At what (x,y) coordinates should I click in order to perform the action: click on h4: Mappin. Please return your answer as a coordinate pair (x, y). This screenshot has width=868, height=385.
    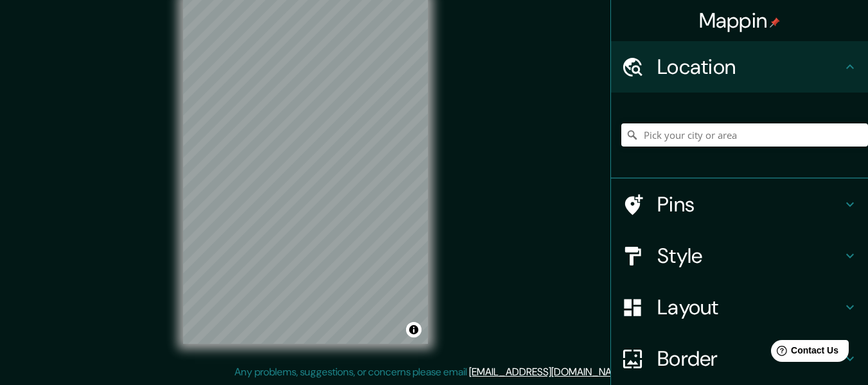
    Looking at the image, I should click on (740, 20).